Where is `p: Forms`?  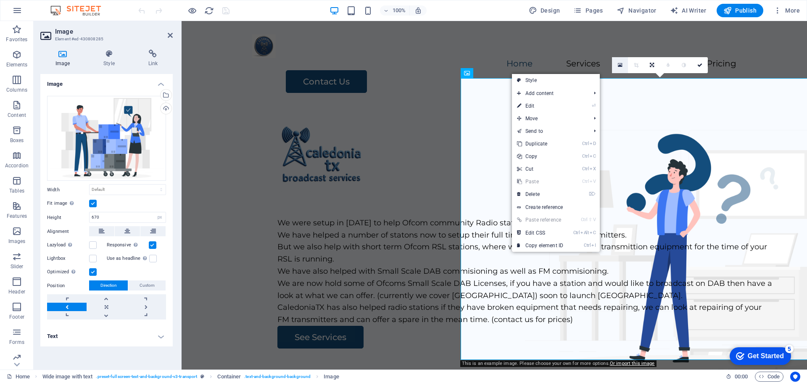
p: Forms is located at coordinates (17, 342).